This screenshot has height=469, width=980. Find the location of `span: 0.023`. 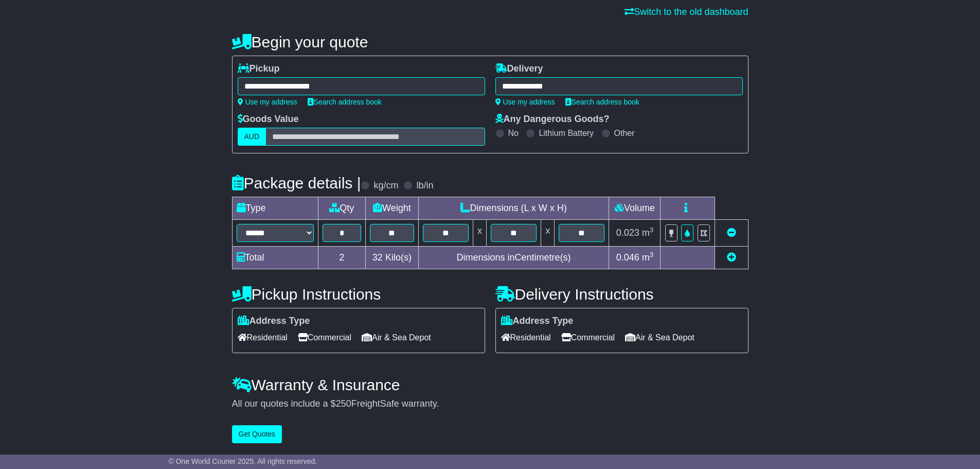

span: 0.023 is located at coordinates (627, 233).